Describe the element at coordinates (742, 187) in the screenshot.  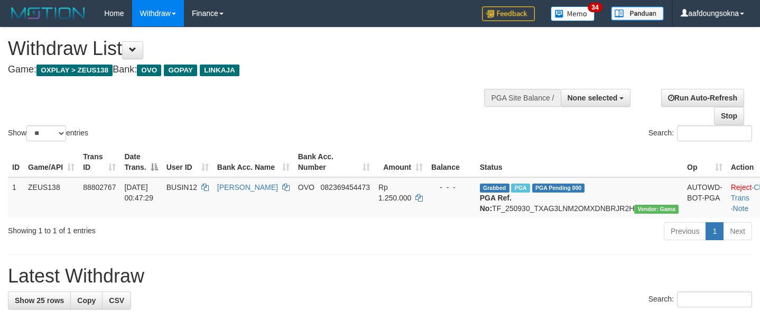
I see `a: Reject` at that location.